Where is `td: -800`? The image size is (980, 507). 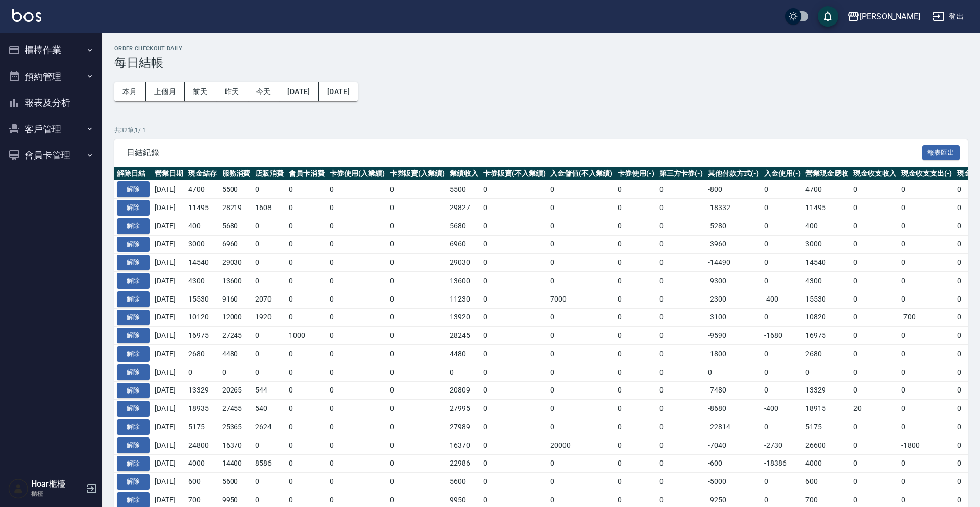
td: -800 is located at coordinates (734, 189).